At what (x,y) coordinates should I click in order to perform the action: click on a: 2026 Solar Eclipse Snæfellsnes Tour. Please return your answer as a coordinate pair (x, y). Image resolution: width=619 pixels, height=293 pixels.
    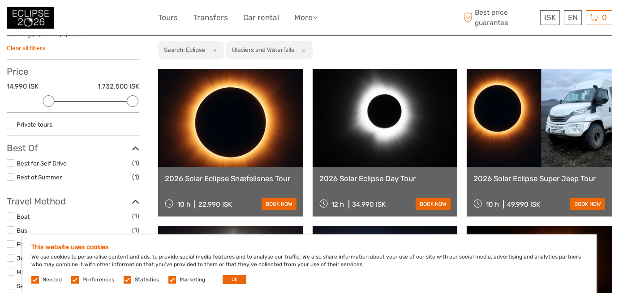
    Looking at the image, I should click on (231, 179).